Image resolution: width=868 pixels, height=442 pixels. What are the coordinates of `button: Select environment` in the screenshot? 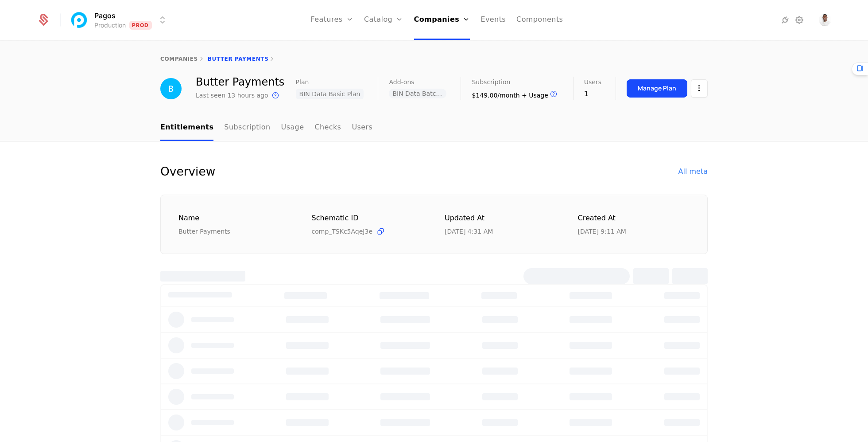 It's located at (119, 20).